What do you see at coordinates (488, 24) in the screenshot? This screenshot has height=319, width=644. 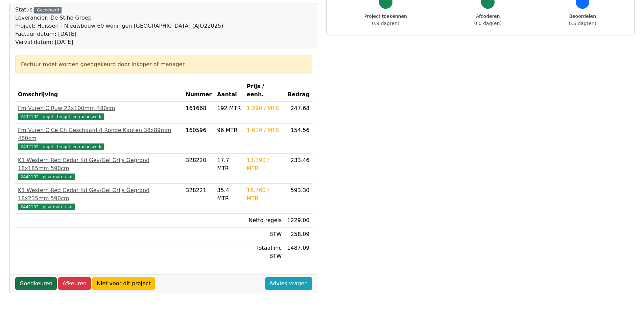 I see `span: 0.0 dag(en)` at bounding box center [488, 24].